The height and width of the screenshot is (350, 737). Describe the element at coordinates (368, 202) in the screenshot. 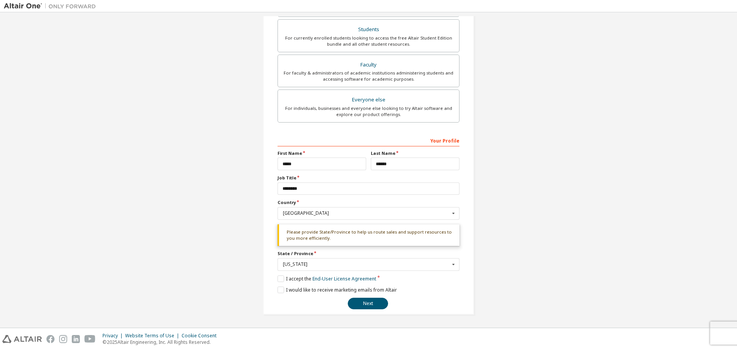

I see `label: Country` at that location.